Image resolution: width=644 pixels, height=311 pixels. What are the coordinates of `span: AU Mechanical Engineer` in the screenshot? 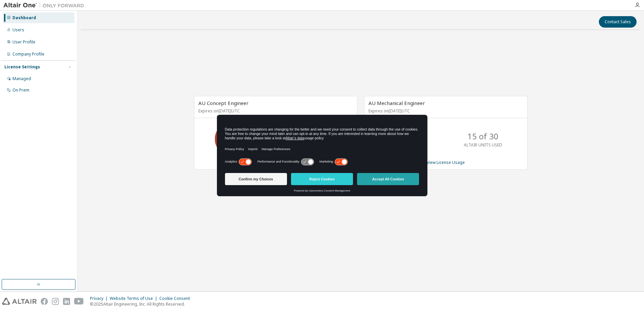 It's located at (397, 103).